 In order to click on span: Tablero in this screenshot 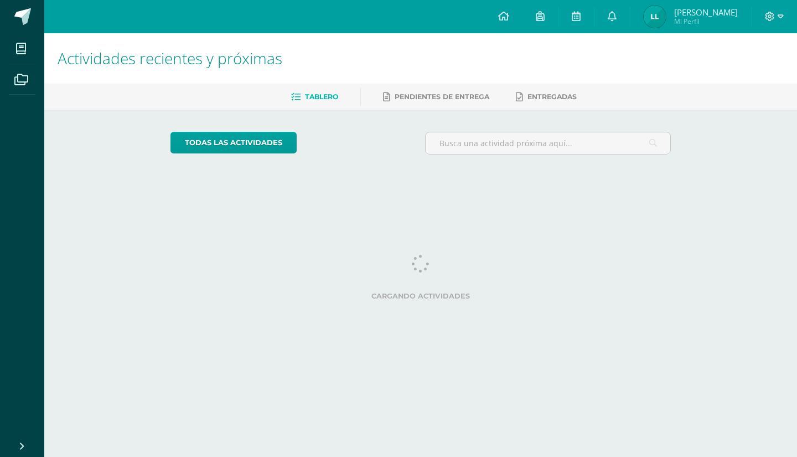, I will do `click(322, 96)`.